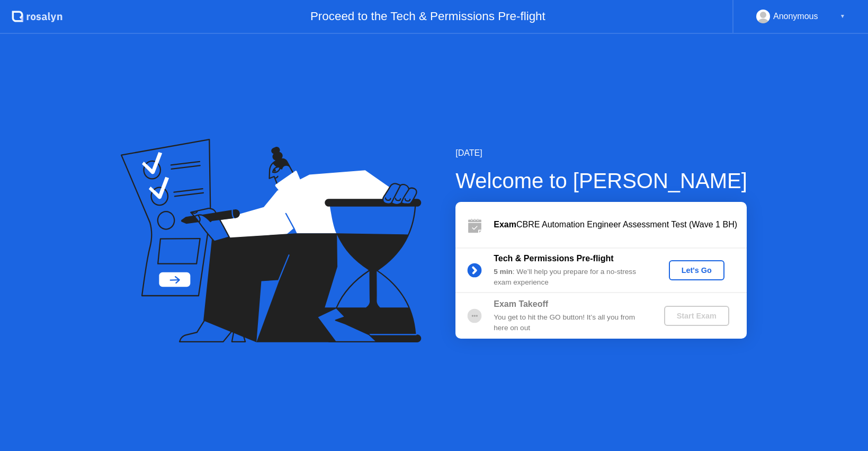 The image size is (868, 451). Describe the element at coordinates (696, 316) in the screenshot. I see `div: Start Exam` at that location.